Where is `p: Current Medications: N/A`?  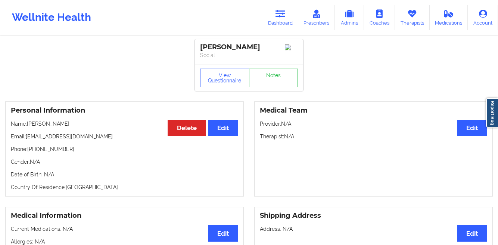
p: Current Medications: N/A is located at coordinates (124, 229).